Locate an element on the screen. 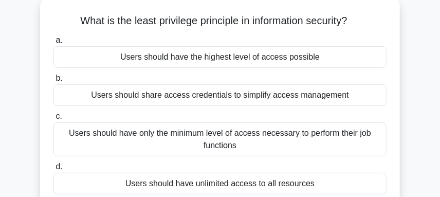  span: c. is located at coordinates (59, 116).